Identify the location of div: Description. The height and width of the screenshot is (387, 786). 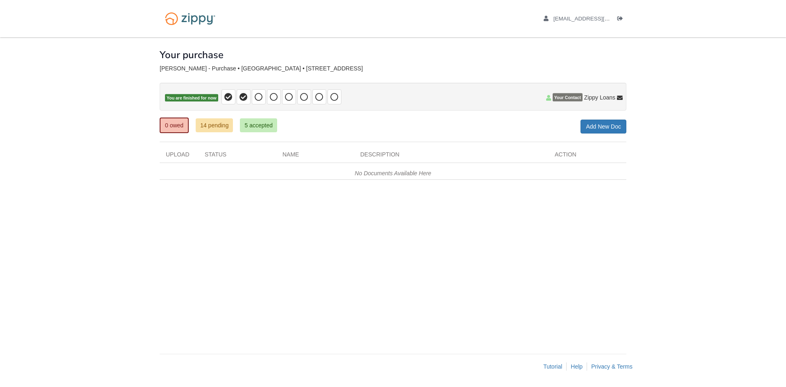
(451, 156).